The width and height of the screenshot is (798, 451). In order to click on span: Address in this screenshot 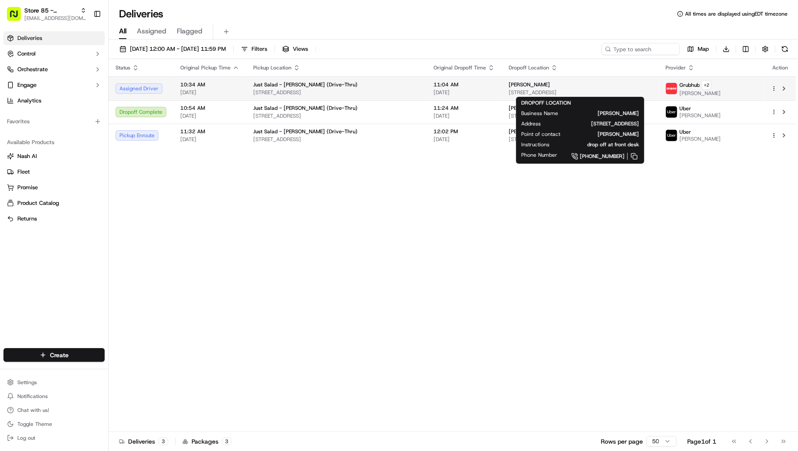, I will do `click(531, 124)`.